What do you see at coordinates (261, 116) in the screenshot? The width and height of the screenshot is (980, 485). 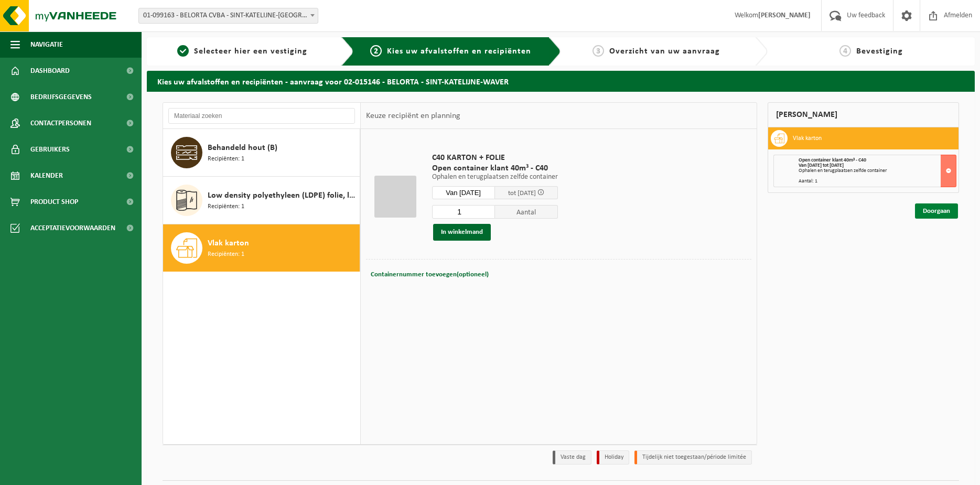 I see `input: Materiaal zoeken` at bounding box center [261, 116].